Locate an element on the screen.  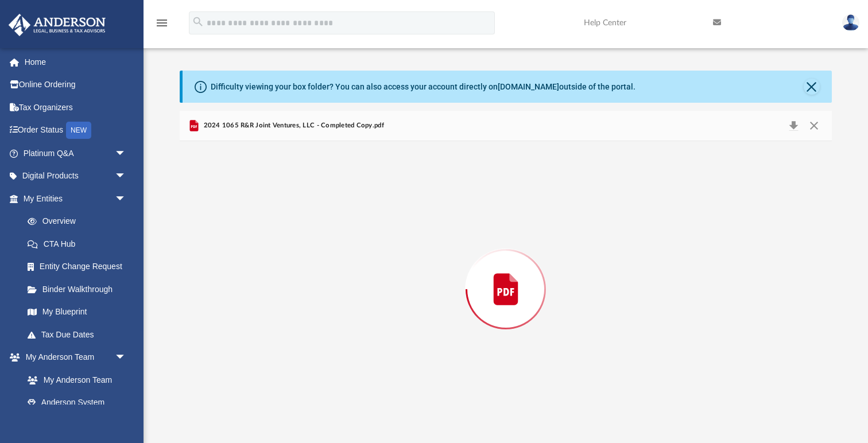
button: Download is located at coordinates (793, 126).